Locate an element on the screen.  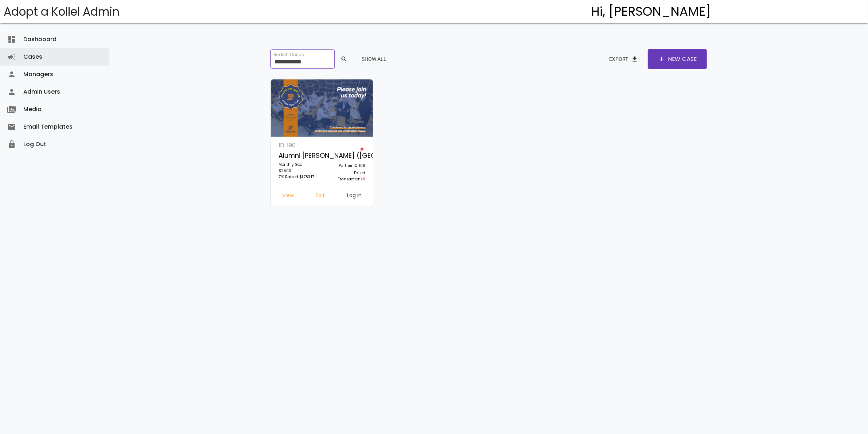
span: 0 is located at coordinates (364, 179).